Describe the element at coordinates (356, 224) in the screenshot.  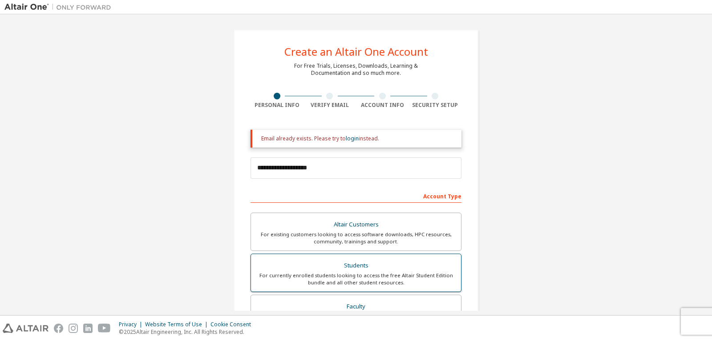
I see `div: Altair Customers` at that location.